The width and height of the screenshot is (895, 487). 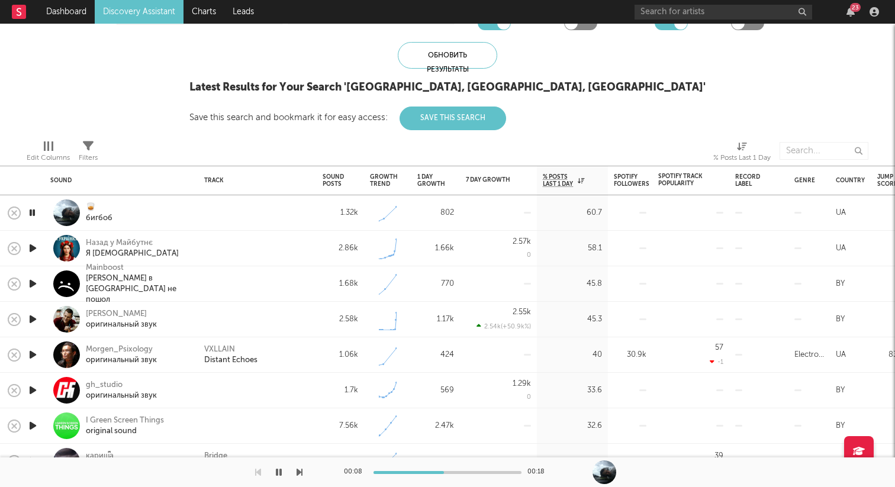 I want to click on div: 1.26k, so click(x=436, y=462).